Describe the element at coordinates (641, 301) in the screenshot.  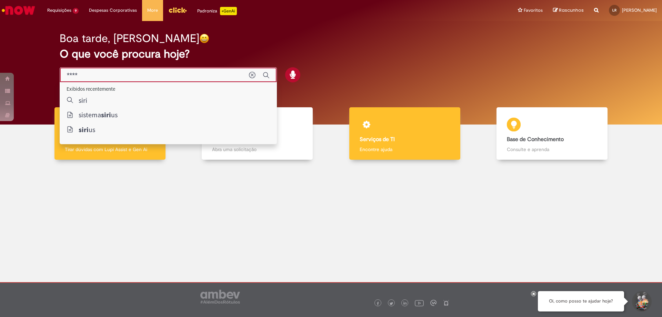
I see `button: Iniciar Conversa de Suporte` at that location.